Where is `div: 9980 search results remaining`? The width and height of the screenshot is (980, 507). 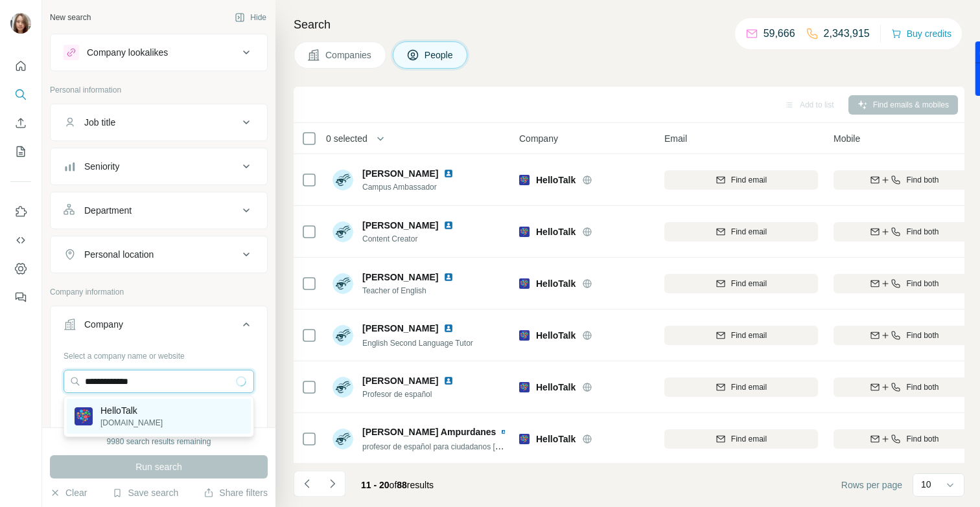 div: 9980 search results remaining is located at coordinates (159, 441).